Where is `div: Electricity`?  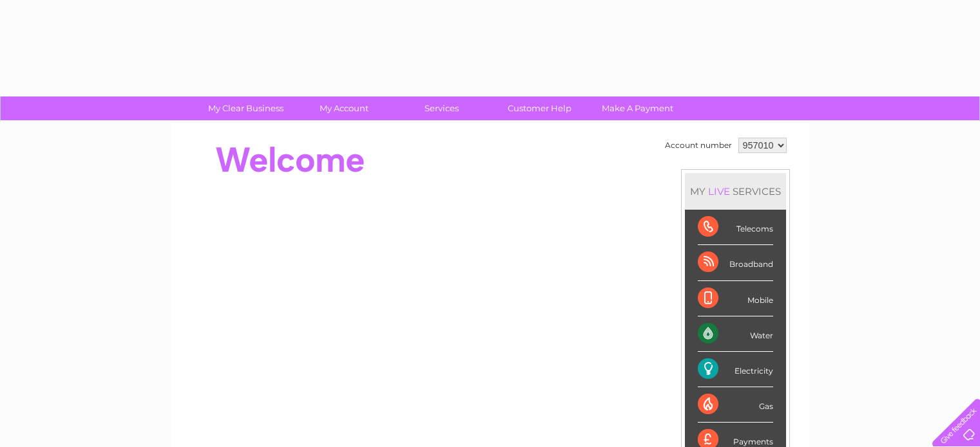 div: Electricity is located at coordinates (735, 370).